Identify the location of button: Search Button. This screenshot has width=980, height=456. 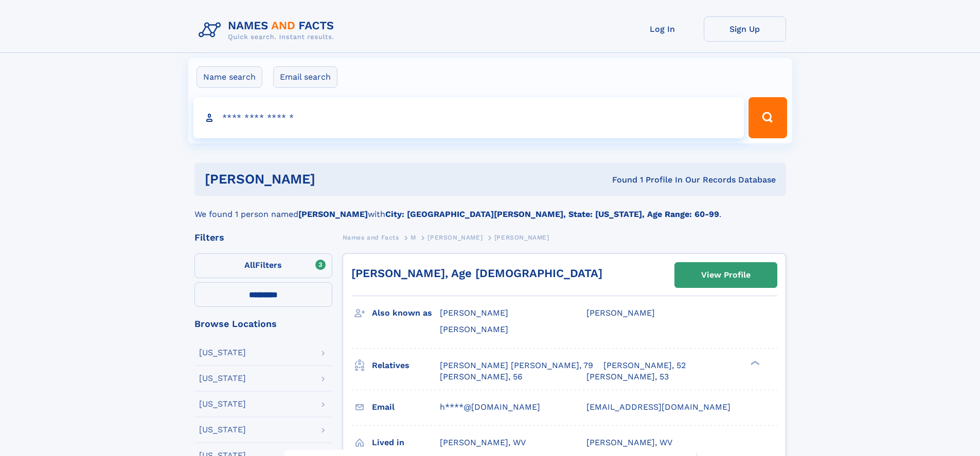
(767, 118).